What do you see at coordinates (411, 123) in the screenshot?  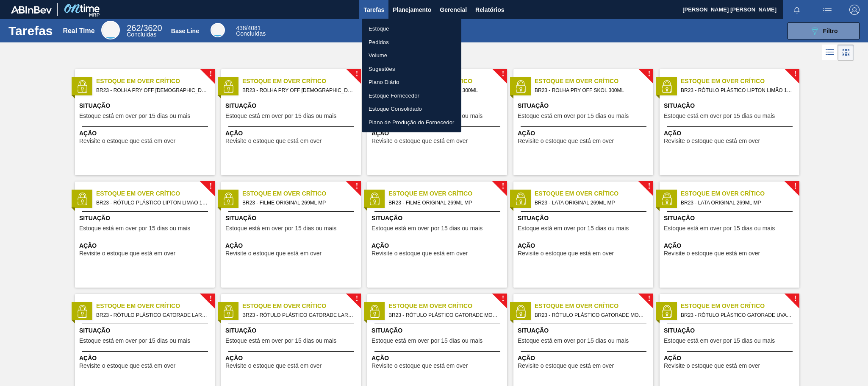 I see `a: Plano de Produção do Fornecedor` at bounding box center [411, 123].